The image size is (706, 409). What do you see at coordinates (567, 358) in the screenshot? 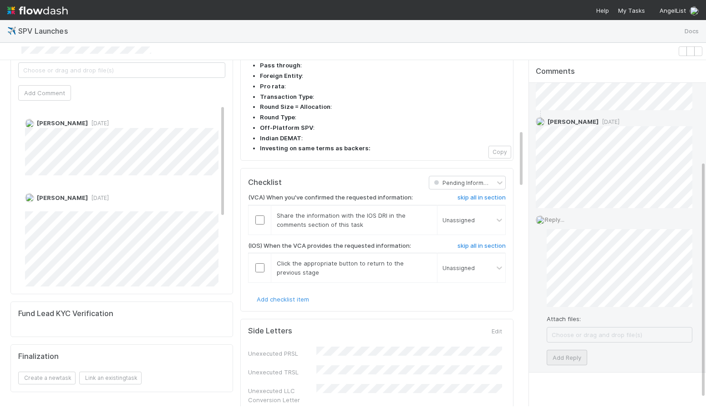
I see `button: Add Reply` at bounding box center [567, 358].